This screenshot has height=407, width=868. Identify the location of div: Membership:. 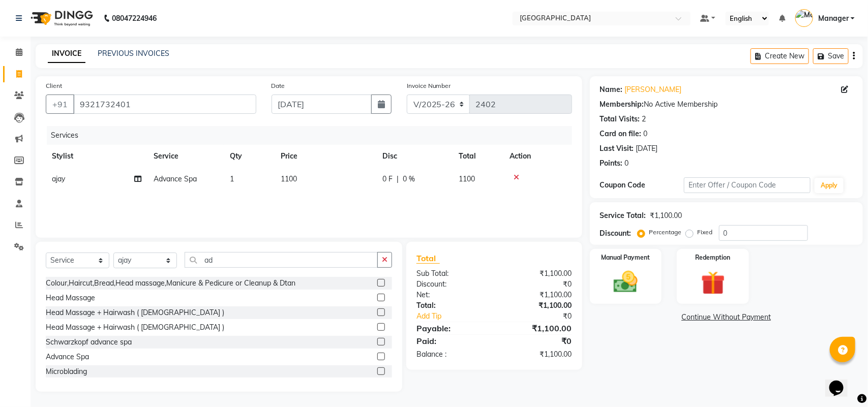
(622, 104).